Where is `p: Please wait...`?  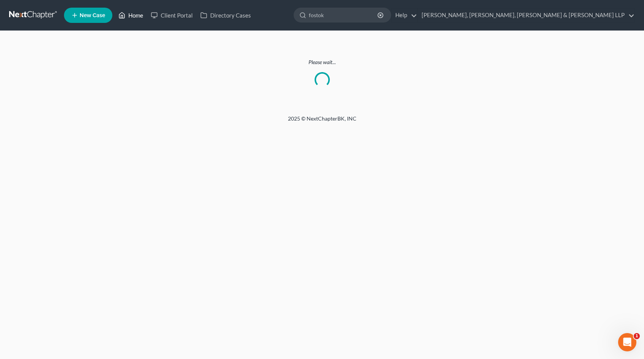 p: Please wait... is located at coordinates (322, 62).